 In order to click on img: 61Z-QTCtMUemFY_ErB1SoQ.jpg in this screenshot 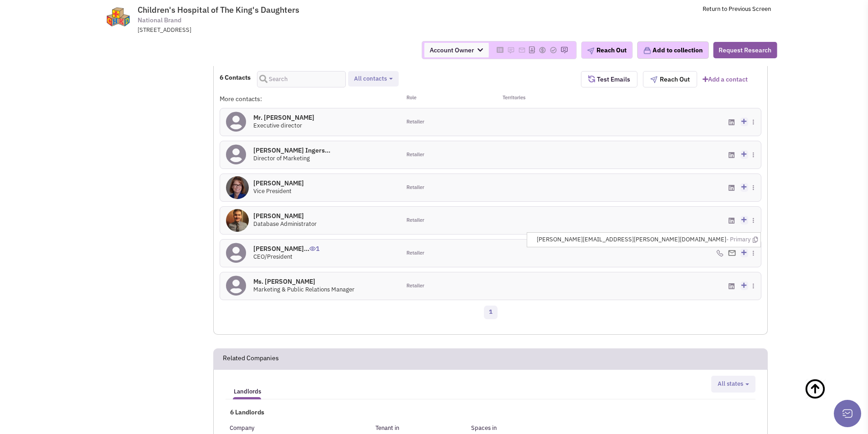, I will do `click(238, 187)`.